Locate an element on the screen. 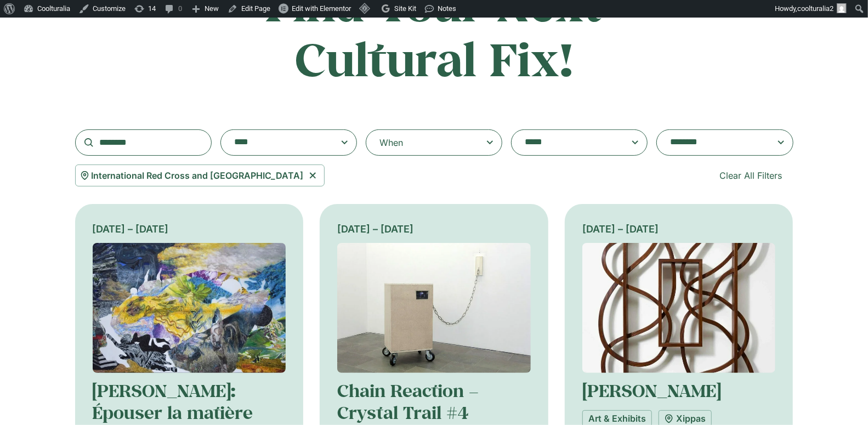 This screenshot has width=868, height=425. a: Chain Reaction – Crystal Trail #4 is located at coordinates (408, 401).